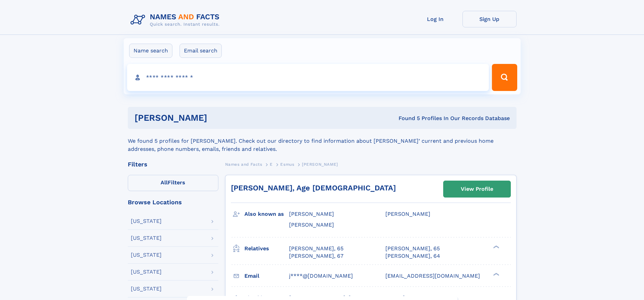  What do you see at coordinates (173, 203) in the screenshot?
I see `div: Browse Locations` at bounding box center [173, 203].